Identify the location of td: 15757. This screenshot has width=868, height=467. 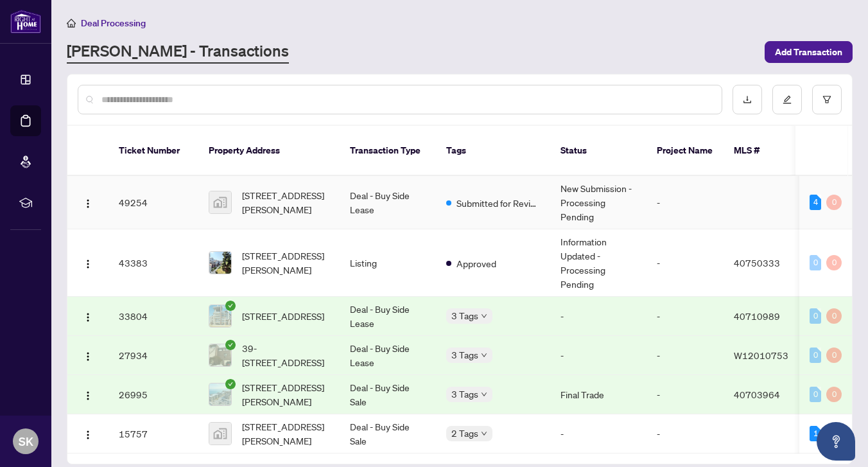
(154, 434).